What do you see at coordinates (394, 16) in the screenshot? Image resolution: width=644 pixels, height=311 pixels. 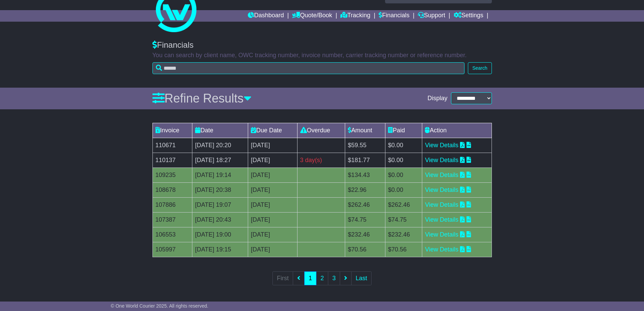 I see `a: Financials` at bounding box center [394, 16].